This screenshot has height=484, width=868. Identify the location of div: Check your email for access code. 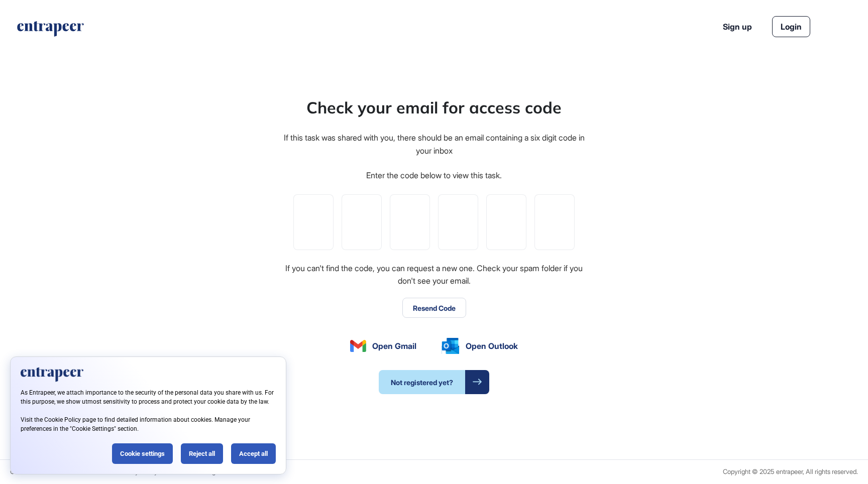
(434, 107).